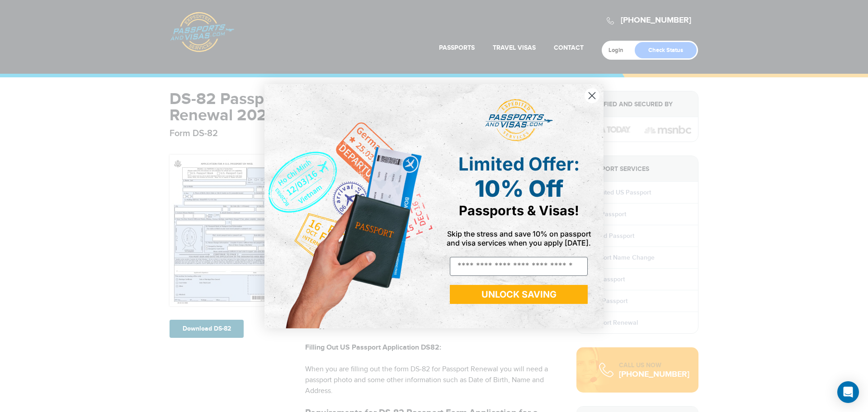 Image resolution: width=868 pixels, height=412 pixels. What do you see at coordinates (519, 189) in the screenshot?
I see `span: 10% Off` at bounding box center [519, 189].